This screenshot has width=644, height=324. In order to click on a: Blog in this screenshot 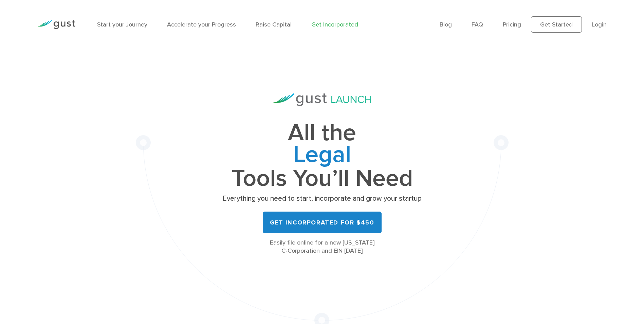, I will do `click(446, 24)`.